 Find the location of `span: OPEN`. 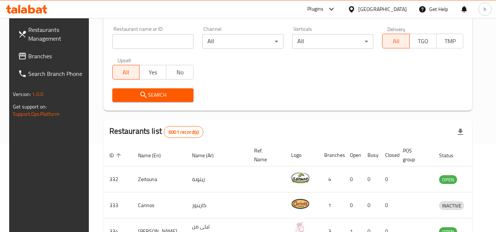

span: OPEN is located at coordinates (448, 180).